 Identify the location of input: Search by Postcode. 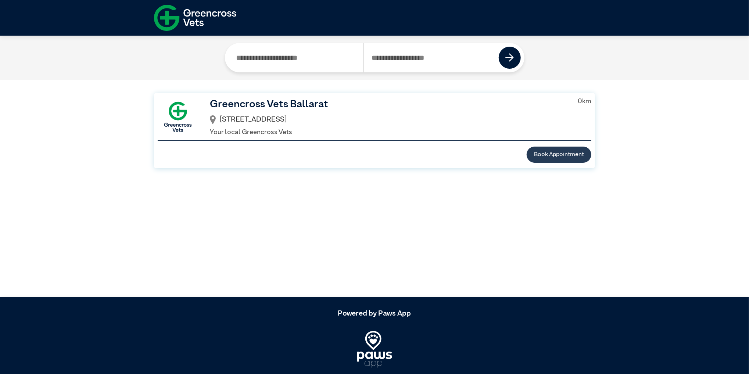
(431, 58).